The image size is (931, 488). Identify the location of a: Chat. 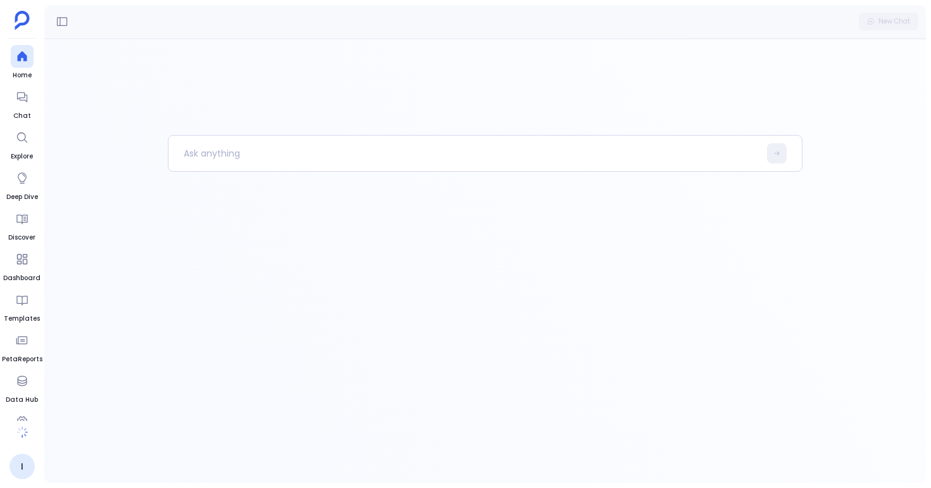
(22, 103).